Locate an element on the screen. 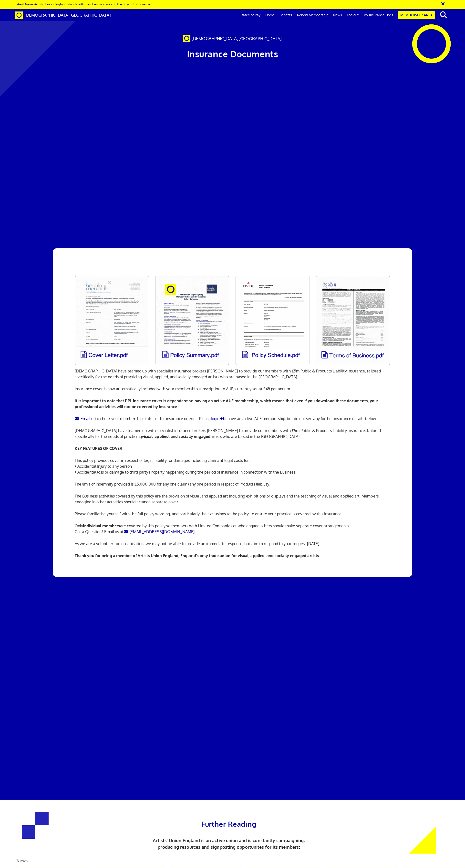  a: News is located at coordinates (337, 15).